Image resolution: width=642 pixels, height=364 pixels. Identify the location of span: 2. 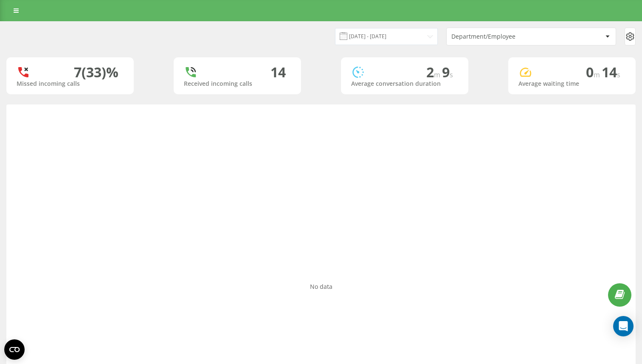
(434, 72).